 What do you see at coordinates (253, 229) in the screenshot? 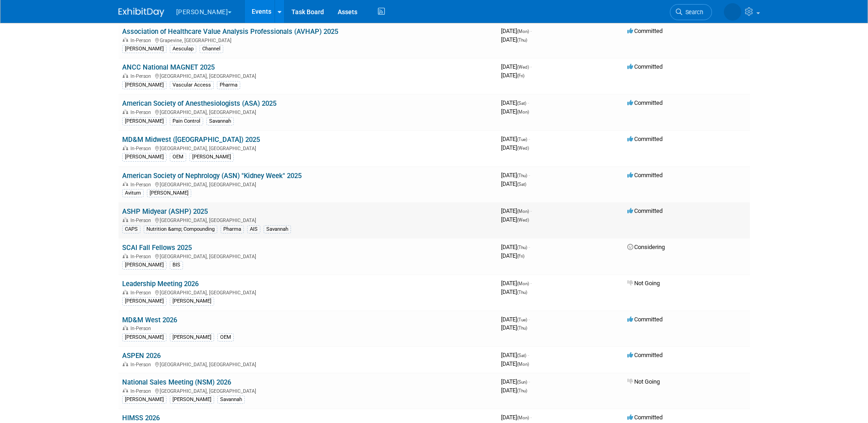
I see `div: AIS` at bounding box center [253, 229].